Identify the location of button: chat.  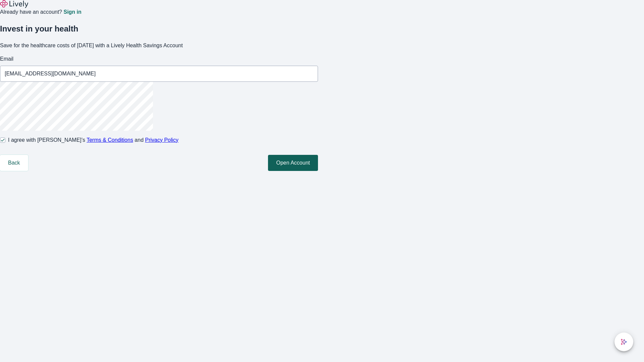
(624, 342).